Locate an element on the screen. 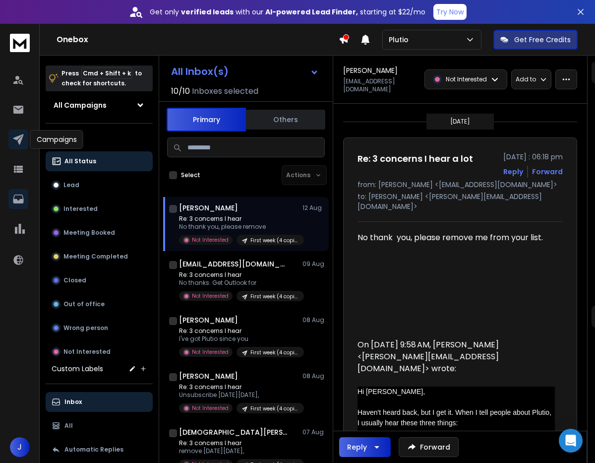 The image size is (595, 463). p: Interested is located at coordinates (80, 209).